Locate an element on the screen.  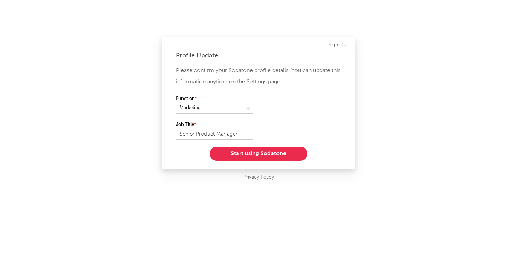
a: Sign Out is located at coordinates (338, 45).